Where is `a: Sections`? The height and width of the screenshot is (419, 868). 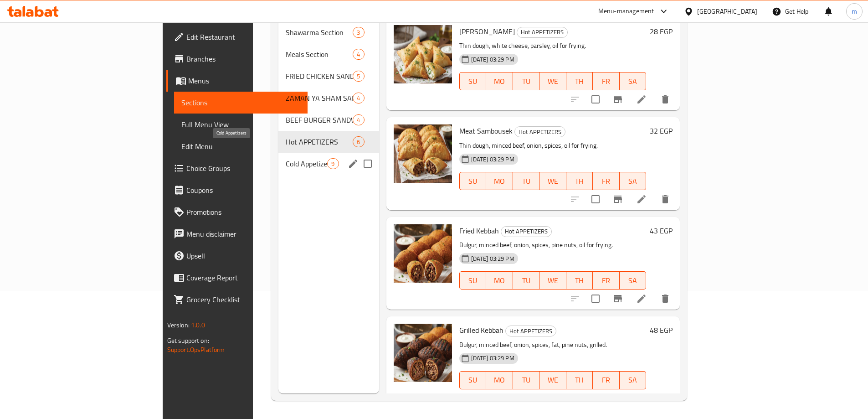
a: Sections is located at coordinates (240, 102).